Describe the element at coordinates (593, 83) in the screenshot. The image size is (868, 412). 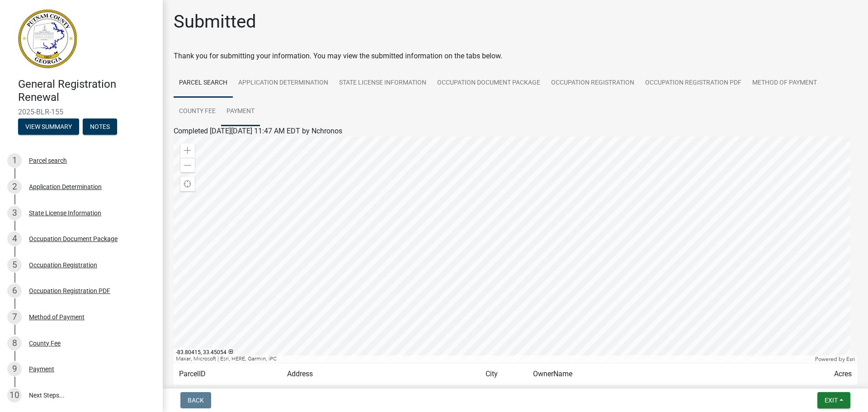
I see `a: Occupation Registration` at that location.